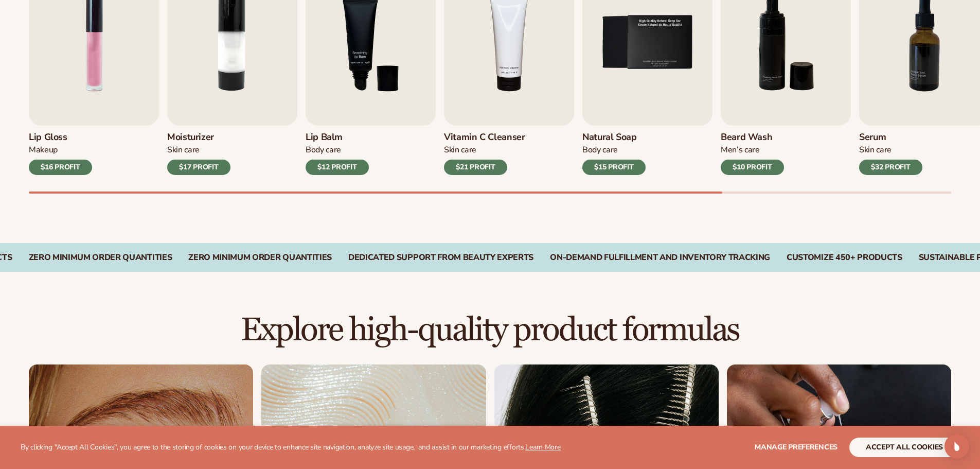 The height and width of the screenshot is (469, 980). What do you see at coordinates (337, 167) in the screenshot?
I see `div: $12 PROFIT` at bounding box center [337, 167].